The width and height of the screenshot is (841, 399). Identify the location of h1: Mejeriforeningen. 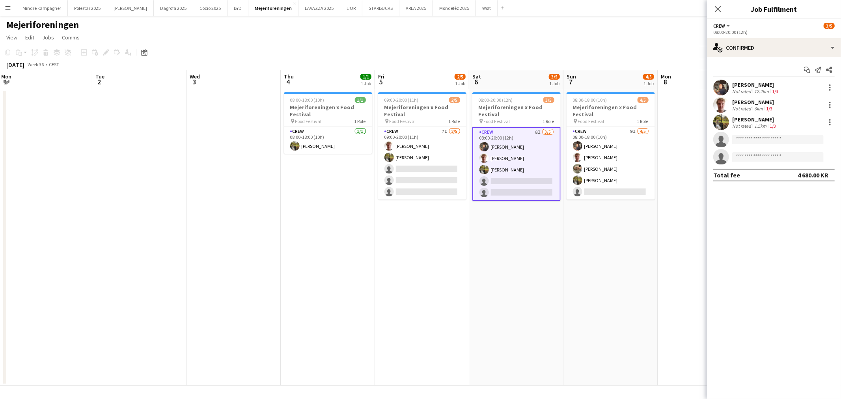
(43, 25).